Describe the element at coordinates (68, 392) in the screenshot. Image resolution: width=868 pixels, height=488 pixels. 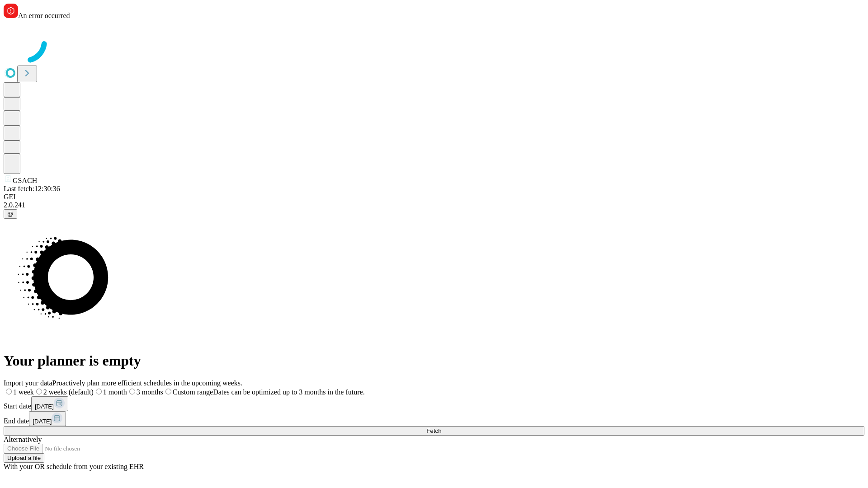
I see `span: 2 weeks (default)` at that location.